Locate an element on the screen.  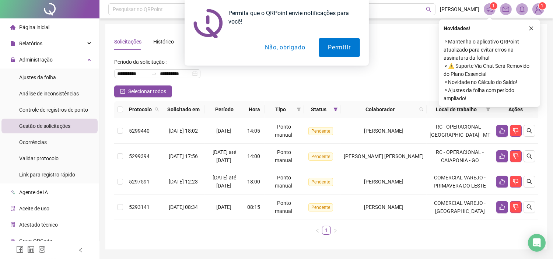
span: facebook is located at coordinates (20, 250).